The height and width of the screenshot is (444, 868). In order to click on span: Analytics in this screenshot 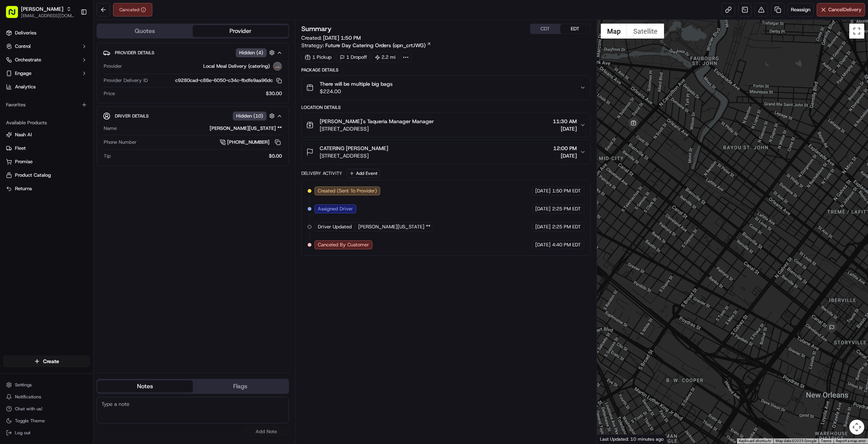, I will do `click(25, 87)`.